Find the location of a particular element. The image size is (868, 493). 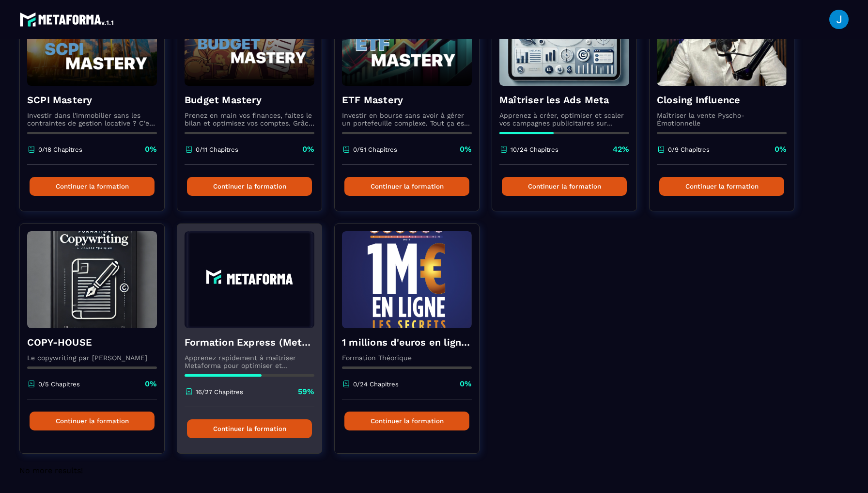

h4: Formation Express (Metaforma) is located at coordinates (249, 342).